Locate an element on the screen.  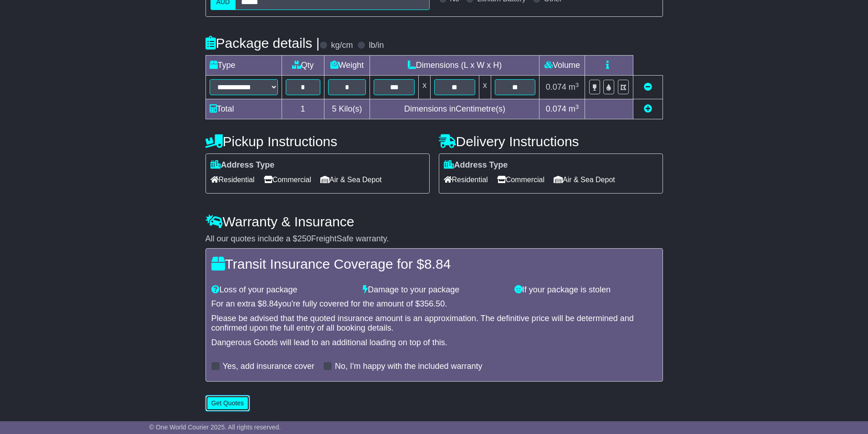
div: Damage to your package is located at coordinates (434, 290).